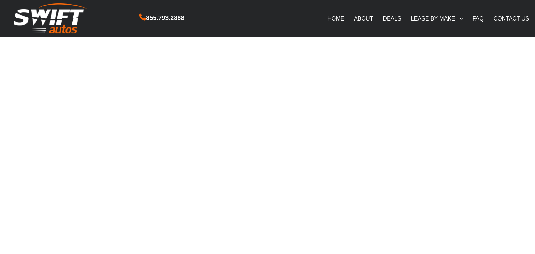 This screenshot has width=535, height=254. What do you see at coordinates (363, 18) in the screenshot?
I see `a: ABOUT` at bounding box center [363, 18].